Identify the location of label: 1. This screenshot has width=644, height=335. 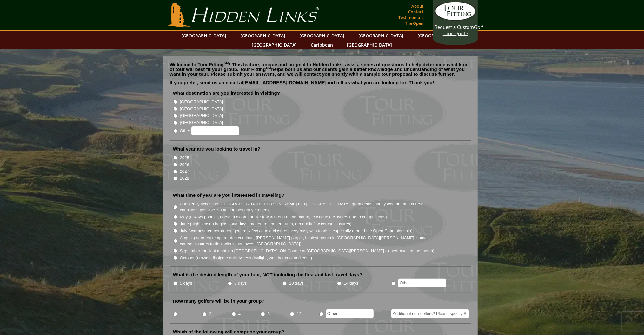
(180, 314).